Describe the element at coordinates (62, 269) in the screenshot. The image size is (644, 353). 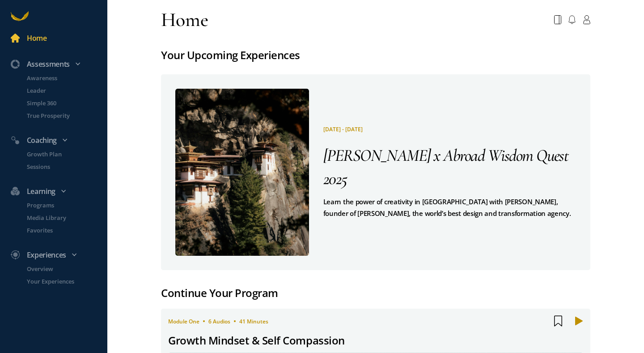
I see `a: Overview` at that location.